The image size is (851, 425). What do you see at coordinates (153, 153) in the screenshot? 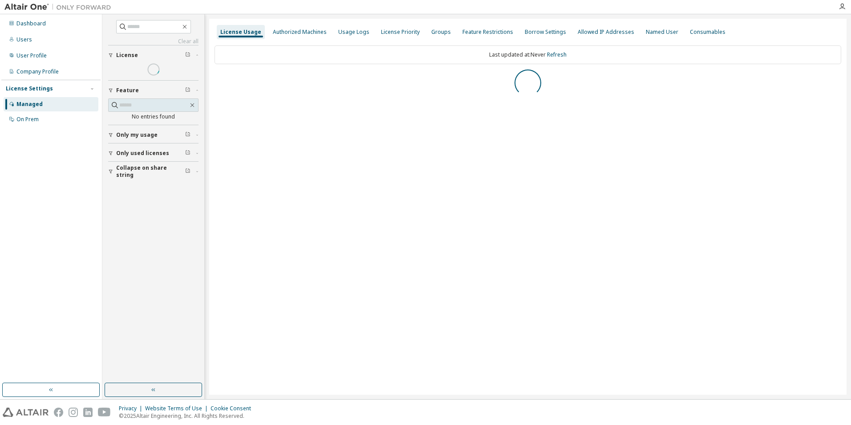
I see `button: Only used licenses` at bounding box center [153, 153].